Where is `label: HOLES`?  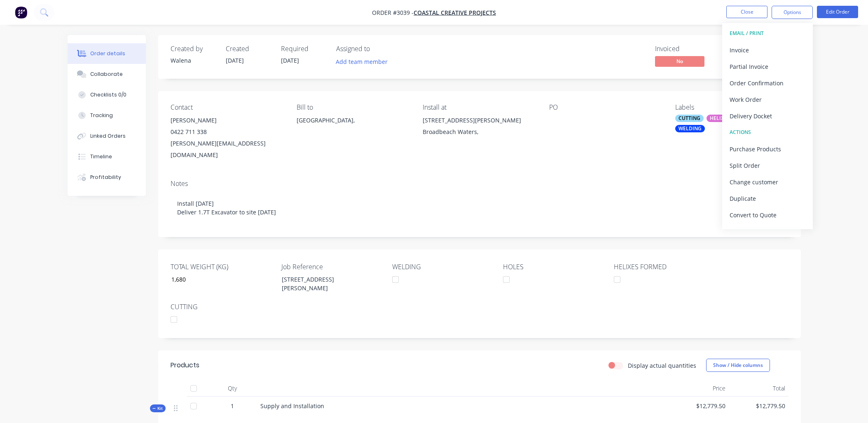
label: HOLES is located at coordinates (555, 267).